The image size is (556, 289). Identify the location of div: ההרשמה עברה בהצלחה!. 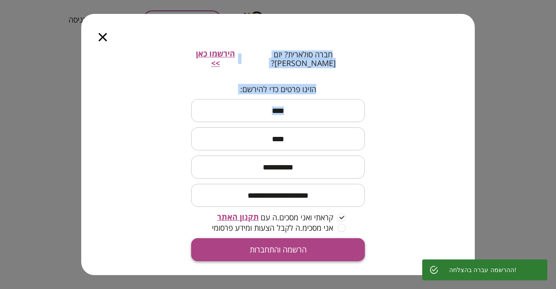
(482, 270).